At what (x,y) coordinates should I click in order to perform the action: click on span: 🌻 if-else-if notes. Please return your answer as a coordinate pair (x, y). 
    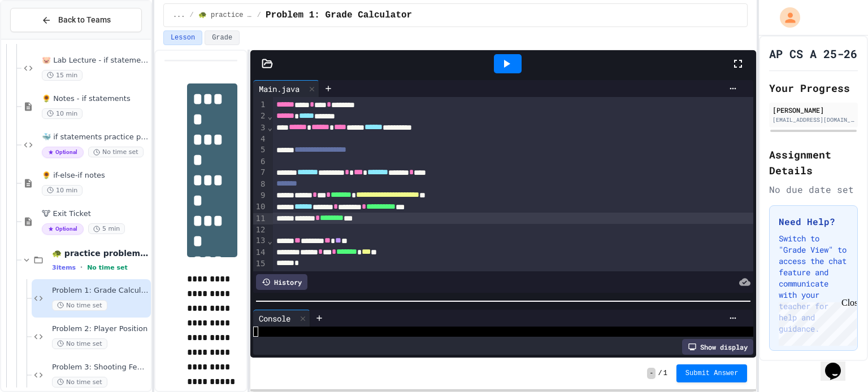
    Looking at the image, I should click on (95, 176).